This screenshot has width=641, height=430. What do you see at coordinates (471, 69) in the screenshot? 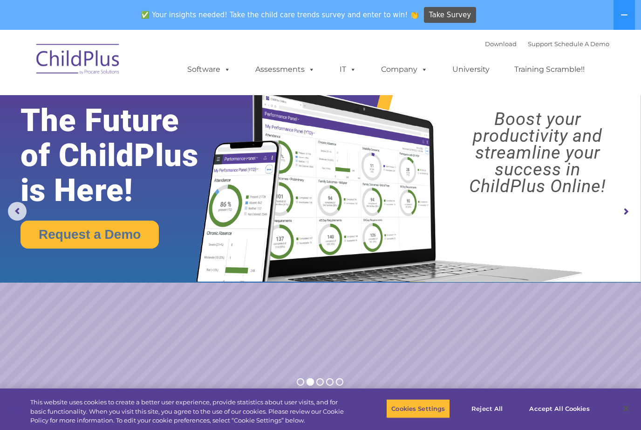
I see `a: University` at bounding box center [471, 69].